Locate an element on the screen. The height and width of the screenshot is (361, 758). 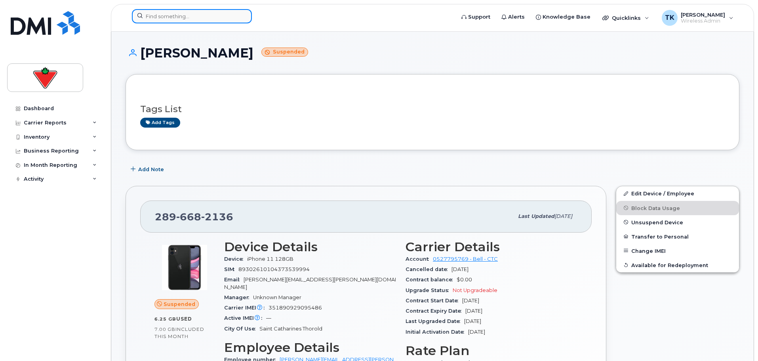
span: iPhone 11 128GB is located at coordinates (270, 259).